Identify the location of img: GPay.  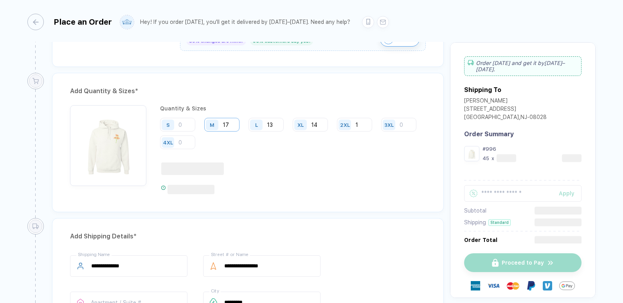
(567, 286).